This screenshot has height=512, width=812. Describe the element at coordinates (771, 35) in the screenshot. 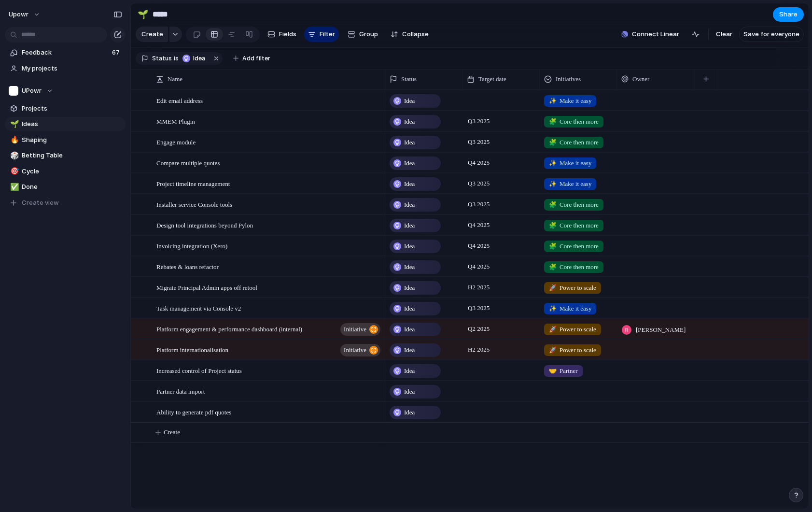

I see `button: Save for everyone` at that location.